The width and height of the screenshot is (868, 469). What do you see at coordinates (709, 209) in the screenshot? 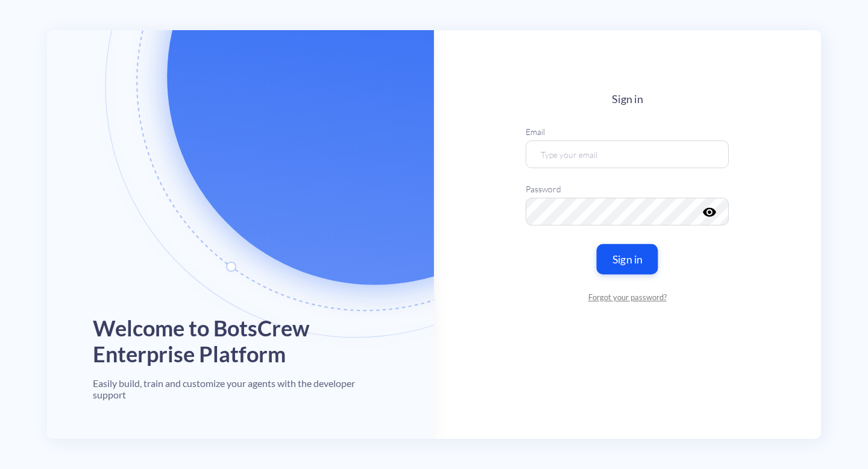
I see `button: visibility` at bounding box center [709, 209].